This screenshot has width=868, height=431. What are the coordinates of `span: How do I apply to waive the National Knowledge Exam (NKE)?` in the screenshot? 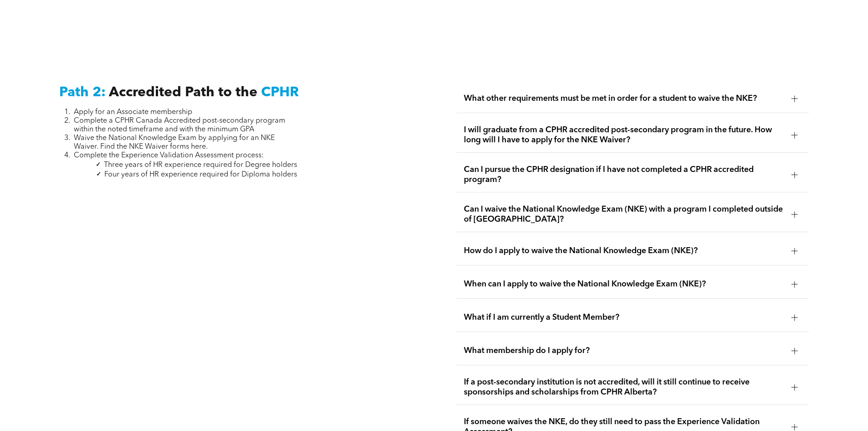 It's located at (624, 251).